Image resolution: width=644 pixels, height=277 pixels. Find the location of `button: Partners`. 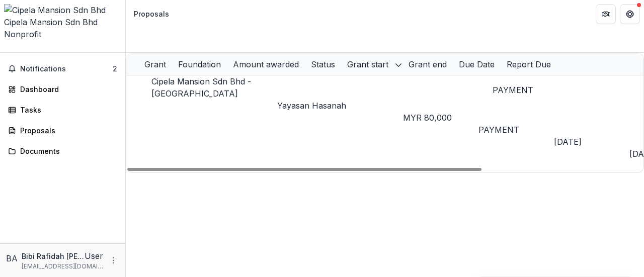

button: Partners is located at coordinates (606, 14).